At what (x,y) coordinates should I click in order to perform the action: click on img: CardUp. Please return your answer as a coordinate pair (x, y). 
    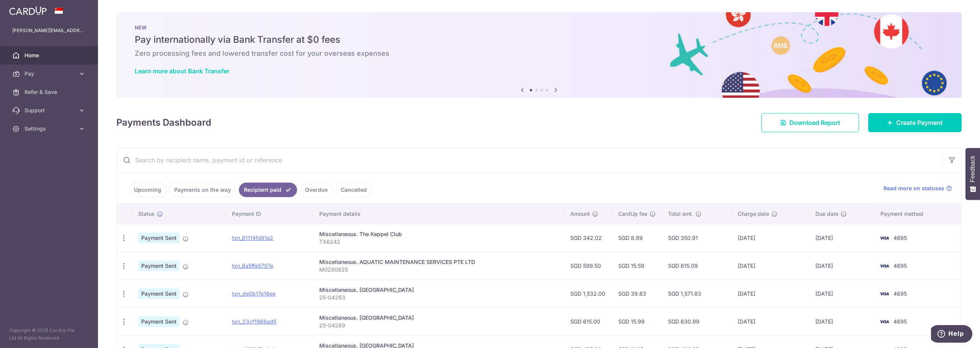
    Looking at the image, I should click on (28, 10).